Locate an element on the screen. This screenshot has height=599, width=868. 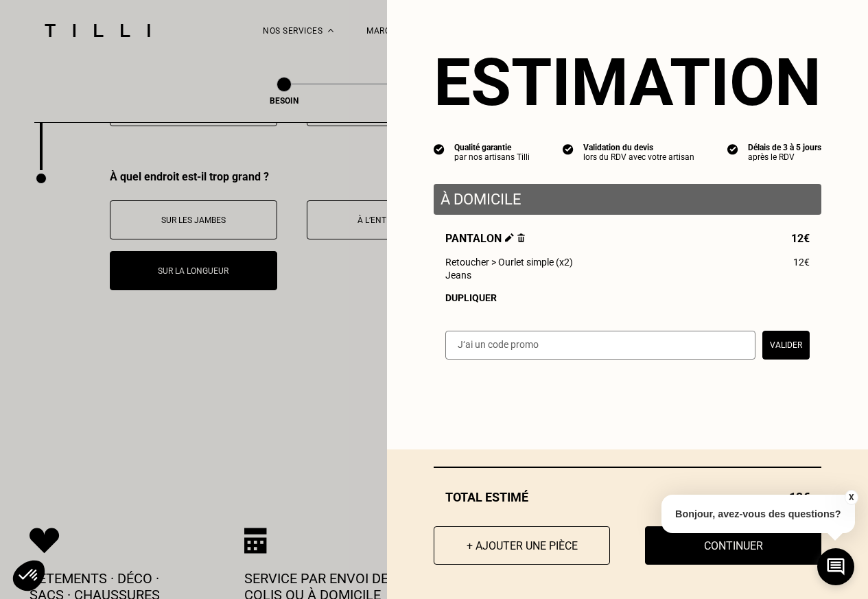
div: Dupliquer is located at coordinates (627, 297).